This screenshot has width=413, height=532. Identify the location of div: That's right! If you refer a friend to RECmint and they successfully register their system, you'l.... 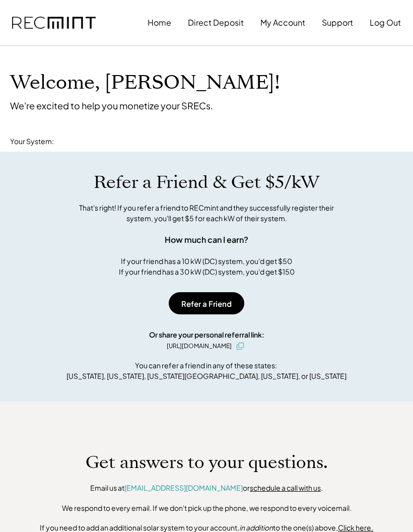
(207, 213).